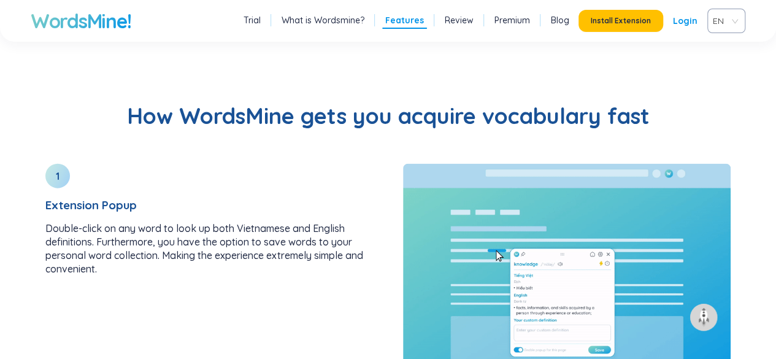  I want to click on span: VIE, so click(724, 21).